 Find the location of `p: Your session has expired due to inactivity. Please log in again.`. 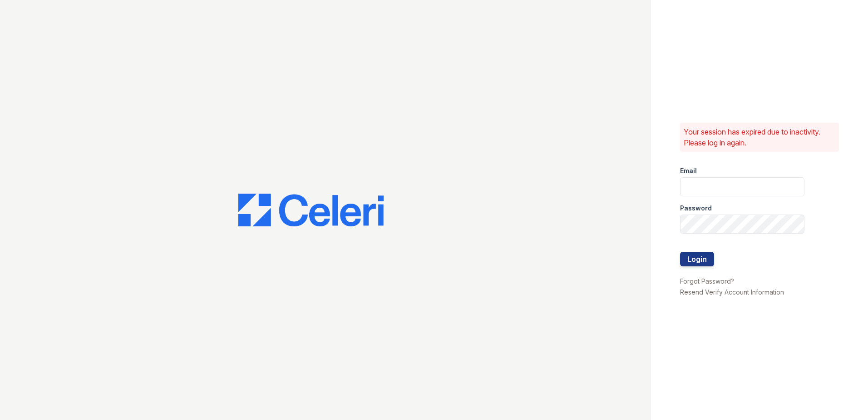

p: Your session has expired due to inactivity. Please log in again. is located at coordinates (760, 138).